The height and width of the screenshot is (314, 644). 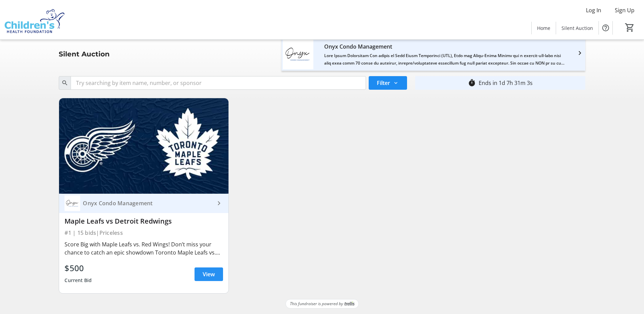 I want to click on input: Try searching by item name, number, or sponsor, so click(x=218, y=83).